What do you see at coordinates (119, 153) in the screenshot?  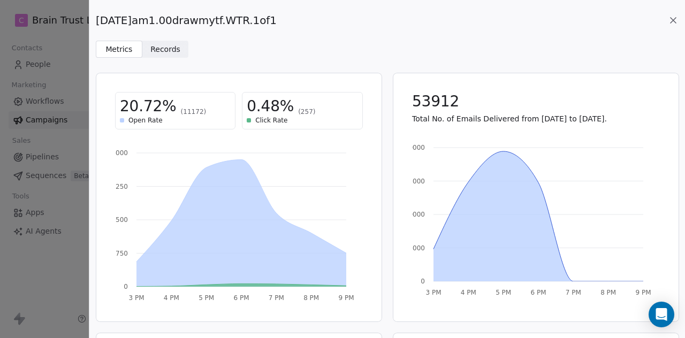 I see `tspan: 3000` at bounding box center [119, 153].